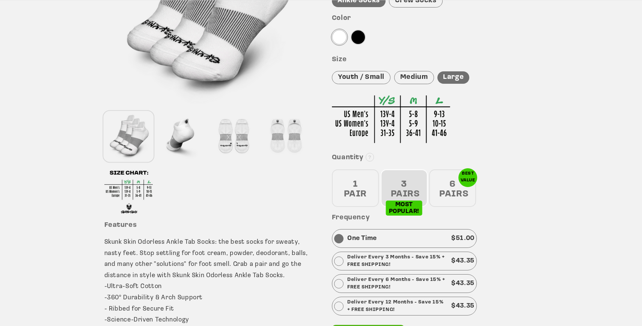 Image resolution: width=642 pixels, height=326 pixels. What do you see at coordinates (435, 60) in the screenshot?
I see `h3: Size` at bounding box center [435, 60].